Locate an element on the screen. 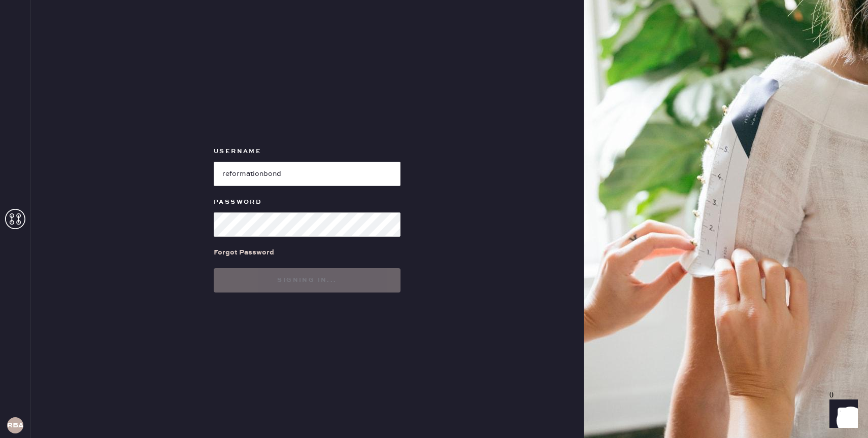 The width and height of the screenshot is (868, 438). label: Username is located at coordinates (307, 151).